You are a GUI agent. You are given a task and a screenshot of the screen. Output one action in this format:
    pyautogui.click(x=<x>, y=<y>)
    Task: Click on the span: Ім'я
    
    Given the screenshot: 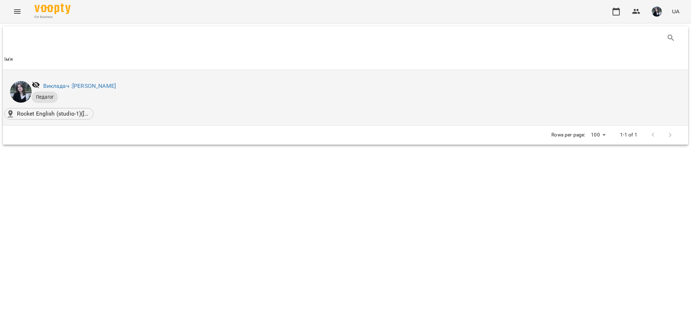 What is the action you would take?
    pyautogui.click(x=346, y=59)
    